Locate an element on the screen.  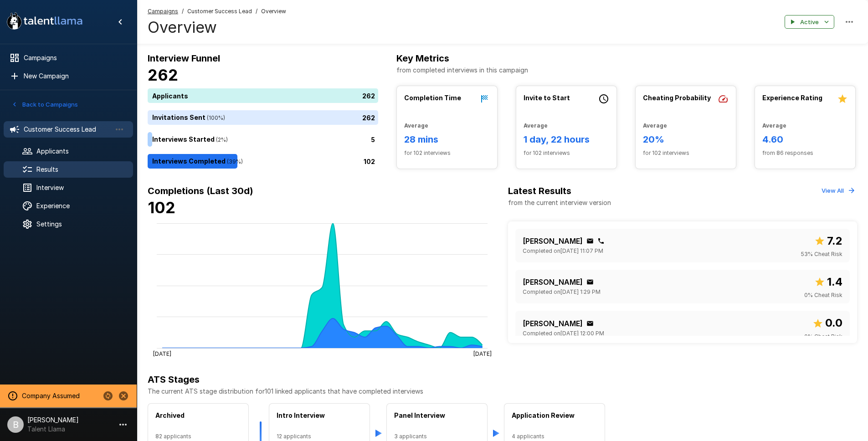
b: 0.0 is located at coordinates (833, 323).